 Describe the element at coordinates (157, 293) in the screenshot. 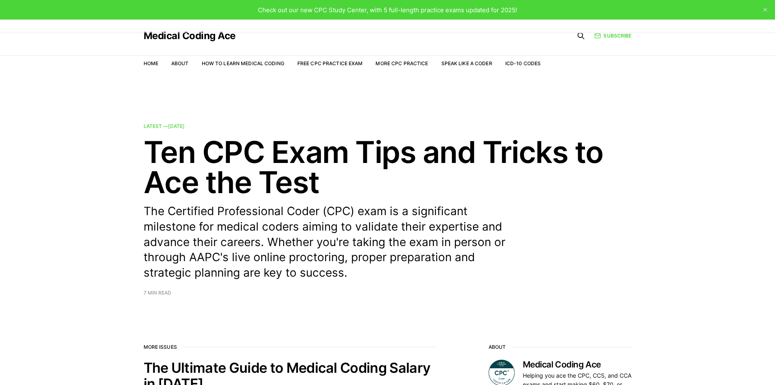

I see `span: 7 min read` at that location.